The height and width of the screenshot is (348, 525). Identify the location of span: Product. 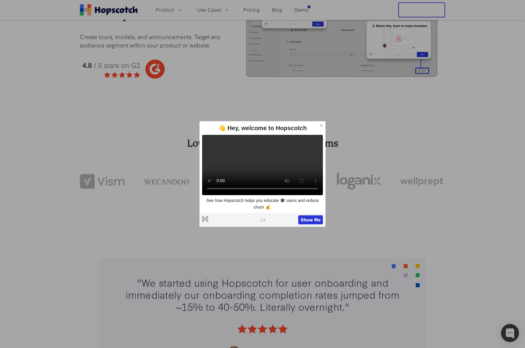
(165, 10).